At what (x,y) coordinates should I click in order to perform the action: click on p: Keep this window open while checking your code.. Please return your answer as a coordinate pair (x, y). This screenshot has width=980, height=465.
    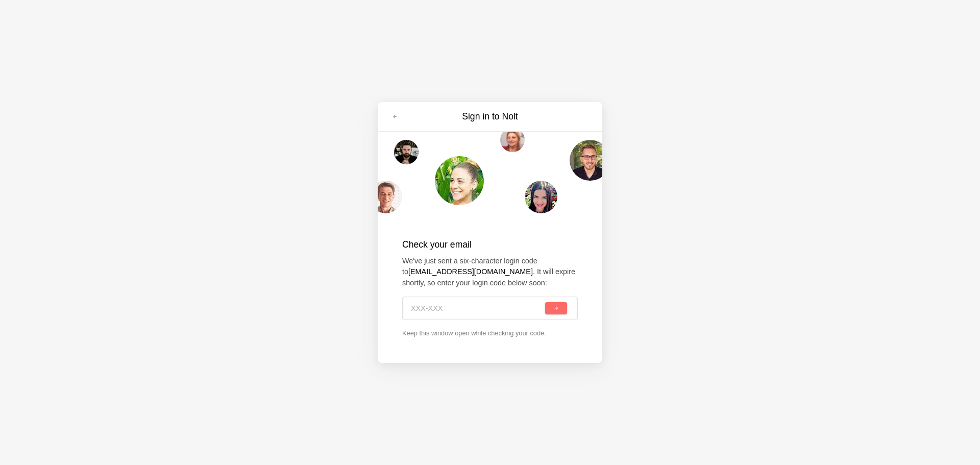
    Looking at the image, I should click on (490, 333).